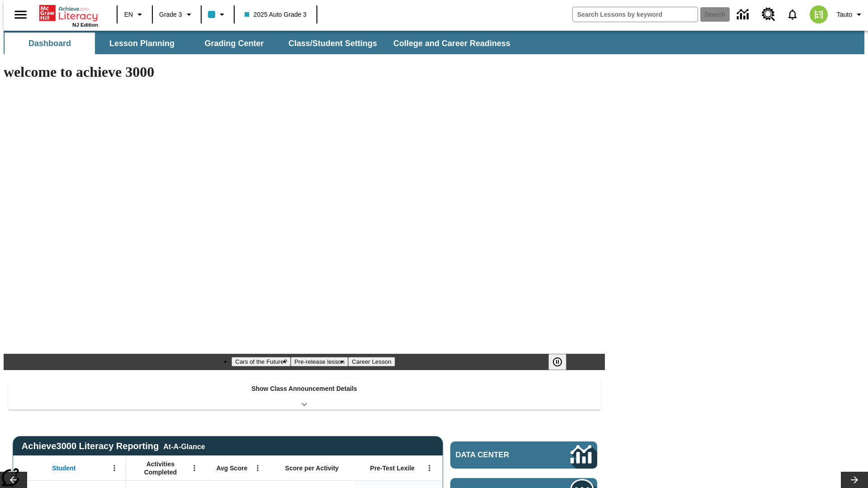  What do you see at coordinates (557, 362) in the screenshot?
I see `button: Pause` at bounding box center [557, 362].